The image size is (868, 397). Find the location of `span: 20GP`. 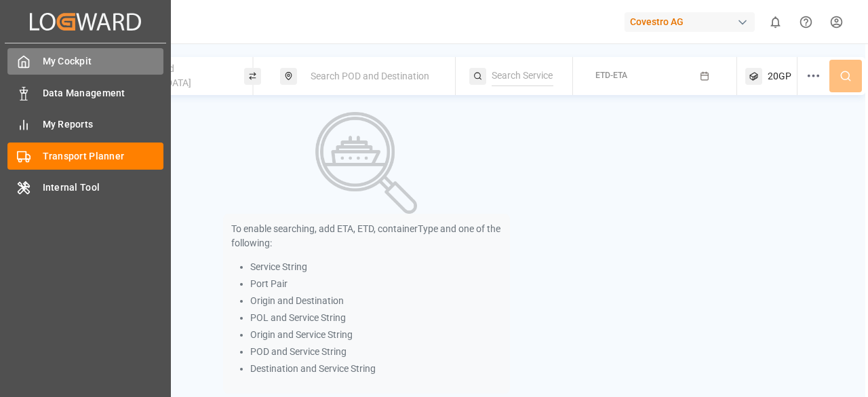

span: 20GP is located at coordinates (780, 76).